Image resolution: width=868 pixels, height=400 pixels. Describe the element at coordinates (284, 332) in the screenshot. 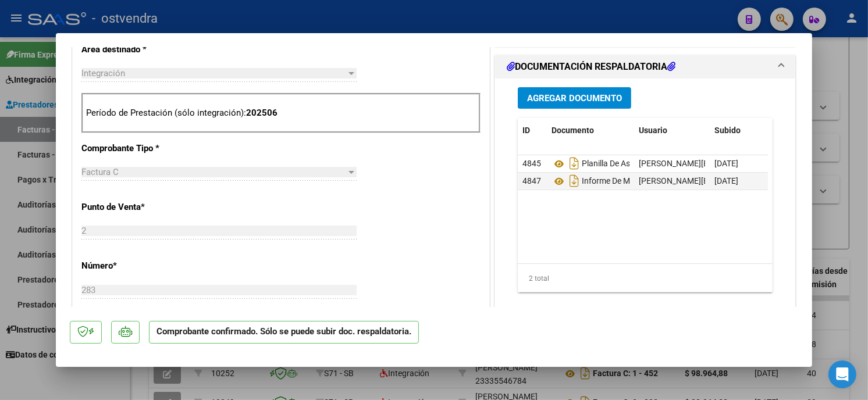

I see `p: Comprobante confirmado. Sólo se puede subir doc. respaldatoria.` at that location.